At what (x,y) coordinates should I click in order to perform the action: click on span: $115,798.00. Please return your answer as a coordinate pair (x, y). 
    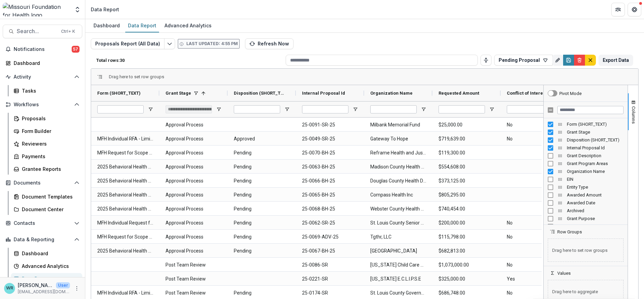
    Looking at the image, I should click on (466, 237).